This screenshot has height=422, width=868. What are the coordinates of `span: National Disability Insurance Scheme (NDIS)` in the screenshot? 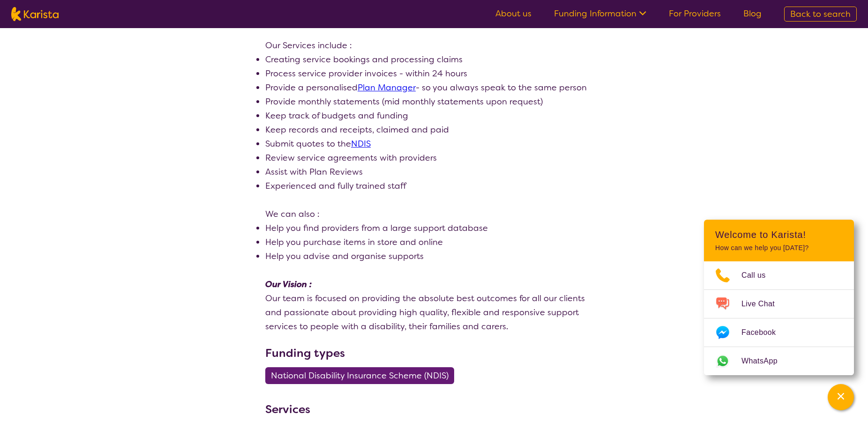 It's located at (359, 376).